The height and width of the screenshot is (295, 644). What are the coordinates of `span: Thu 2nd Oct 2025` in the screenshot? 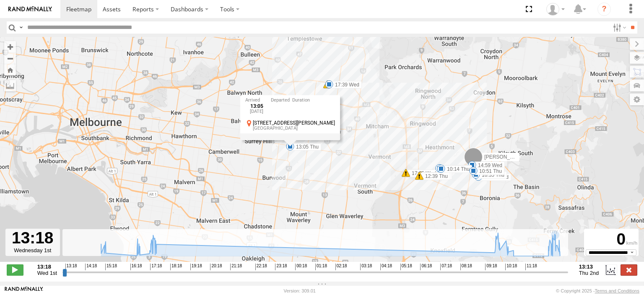 It's located at (589, 273).